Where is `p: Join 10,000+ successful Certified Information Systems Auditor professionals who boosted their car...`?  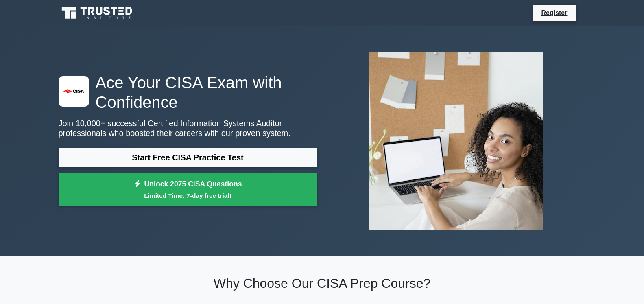 p: Join 10,000+ successful Certified Information Systems Auditor professionals who boosted their car... is located at coordinates (188, 128).